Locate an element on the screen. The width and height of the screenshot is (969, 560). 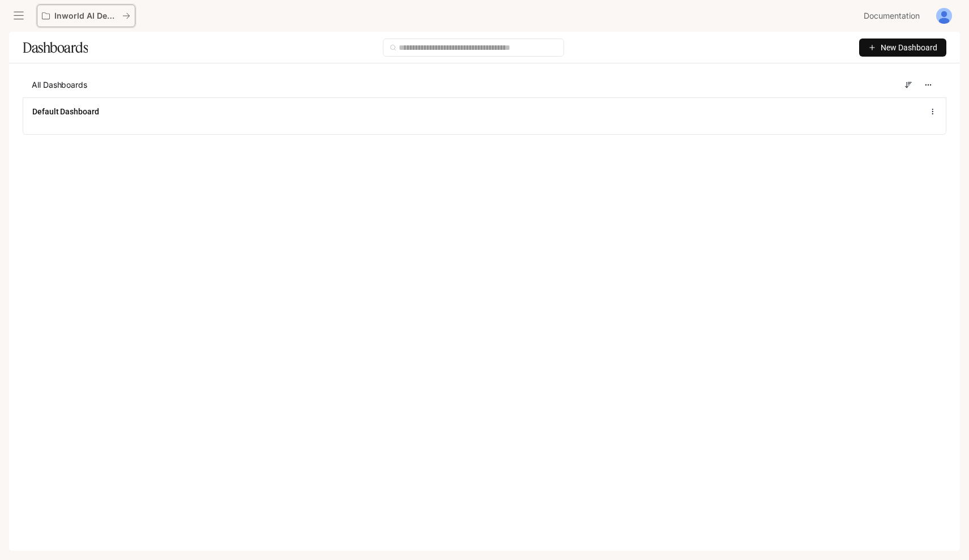
a: Default Dashboard is located at coordinates (65, 112).